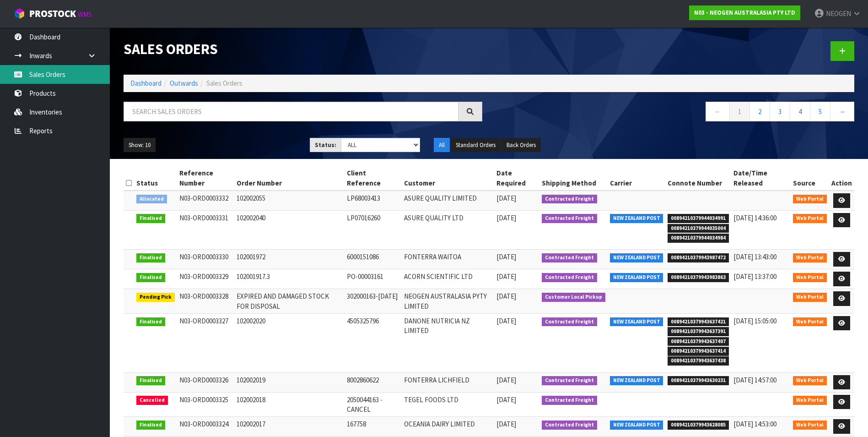 The height and width of the screenshot is (437, 868). I want to click on span: 00894210379944035004, so click(698, 229).